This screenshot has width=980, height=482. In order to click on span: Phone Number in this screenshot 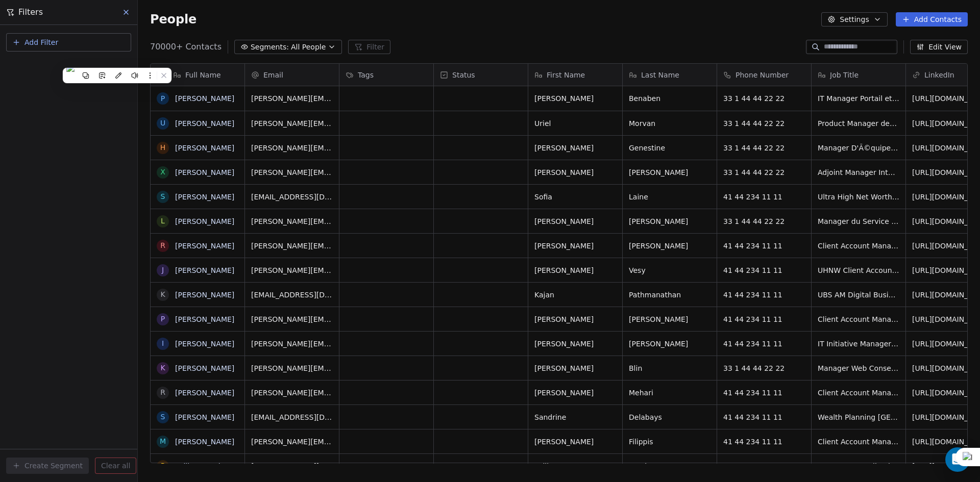, I will do `click(762, 75)`.